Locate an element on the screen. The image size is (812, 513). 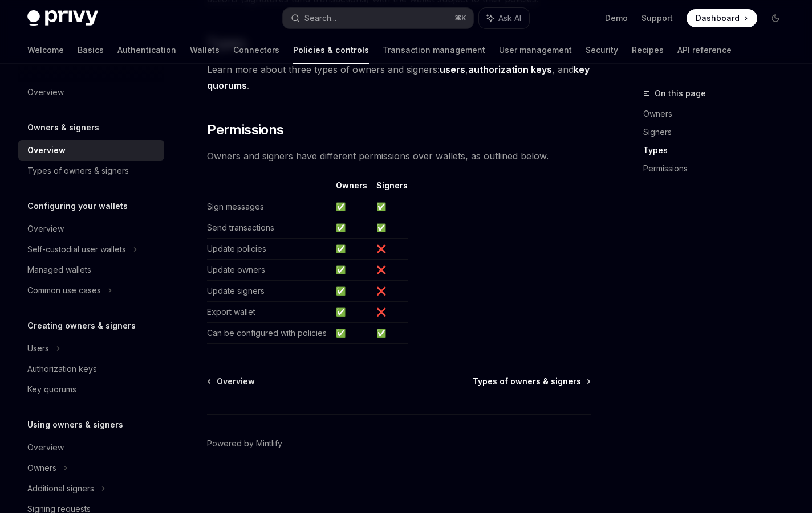
div: Key quorums is located at coordinates (52, 390).